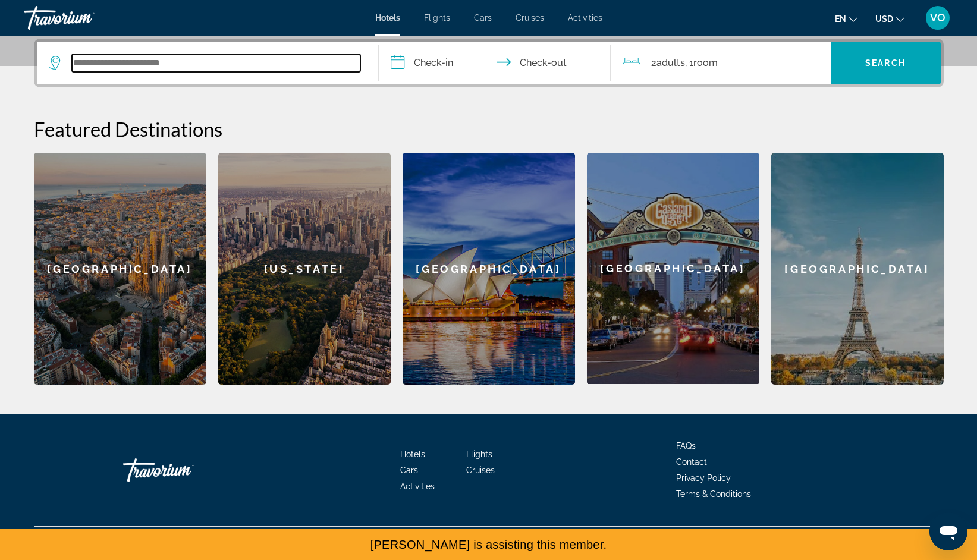 This screenshot has height=560, width=977. I want to click on span: VO, so click(938, 18).